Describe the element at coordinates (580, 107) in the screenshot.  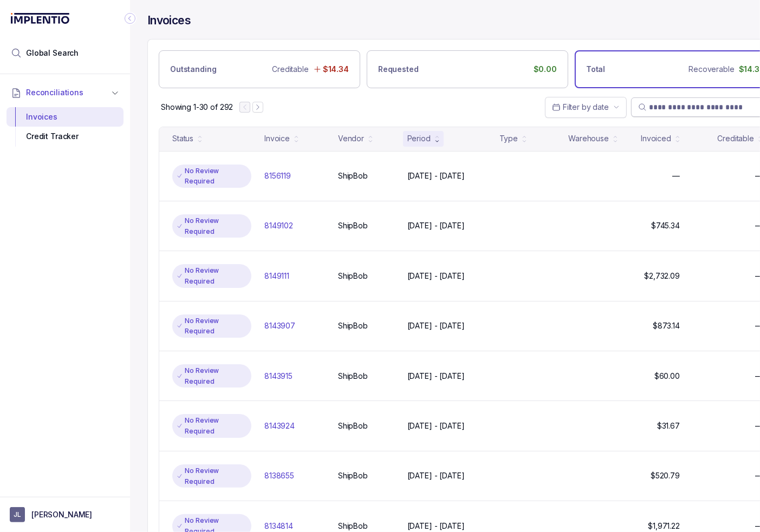
I see `search: Date Range Picker` at that location.